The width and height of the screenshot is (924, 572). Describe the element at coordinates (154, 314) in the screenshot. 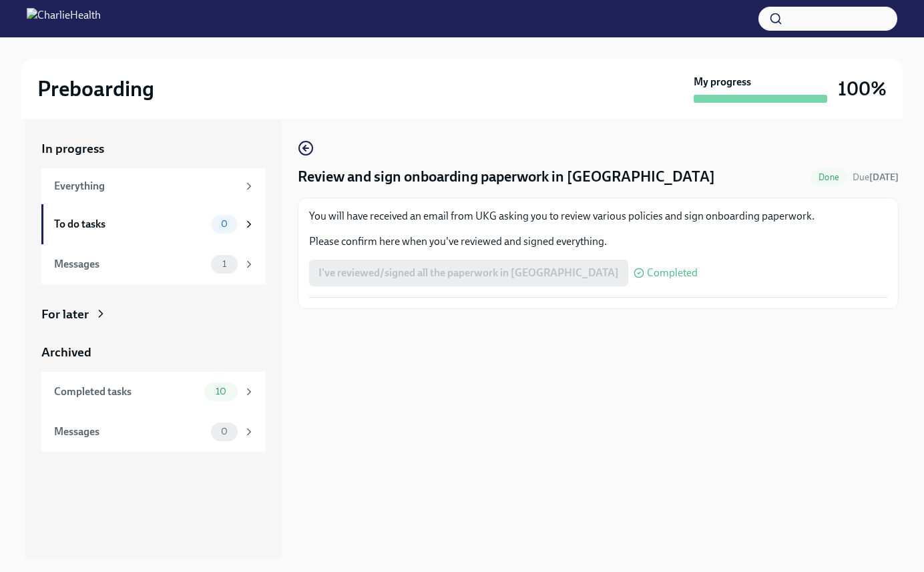

I see `a: For later` at that location.